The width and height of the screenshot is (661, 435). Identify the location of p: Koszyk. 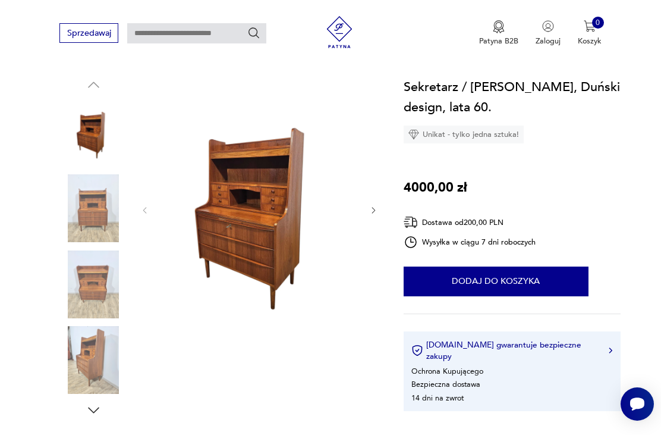
(590, 41).